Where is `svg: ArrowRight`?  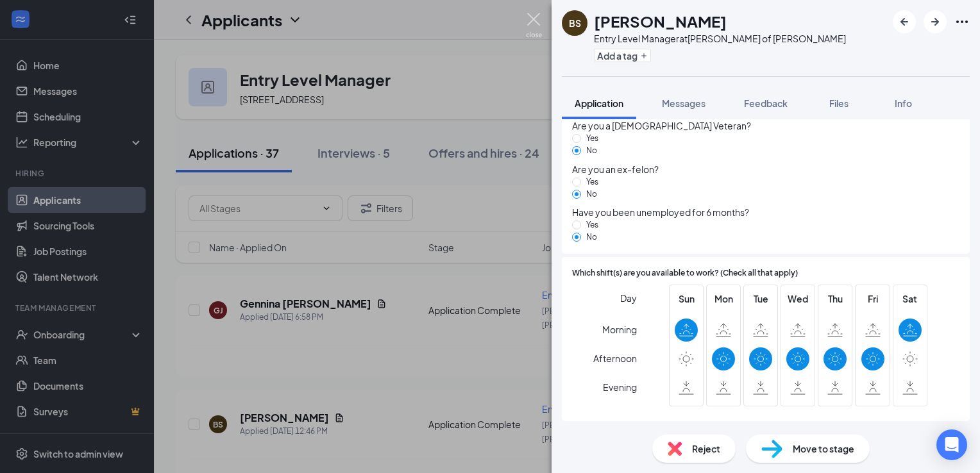
svg: ArrowRight is located at coordinates (935, 22).